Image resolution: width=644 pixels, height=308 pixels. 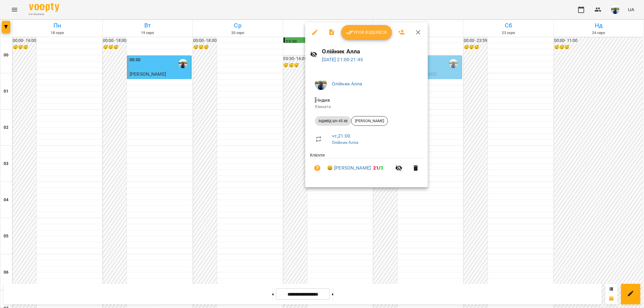 I want to click on button: Візит ще не сплачено. Додати оплату?, so click(x=317, y=168).